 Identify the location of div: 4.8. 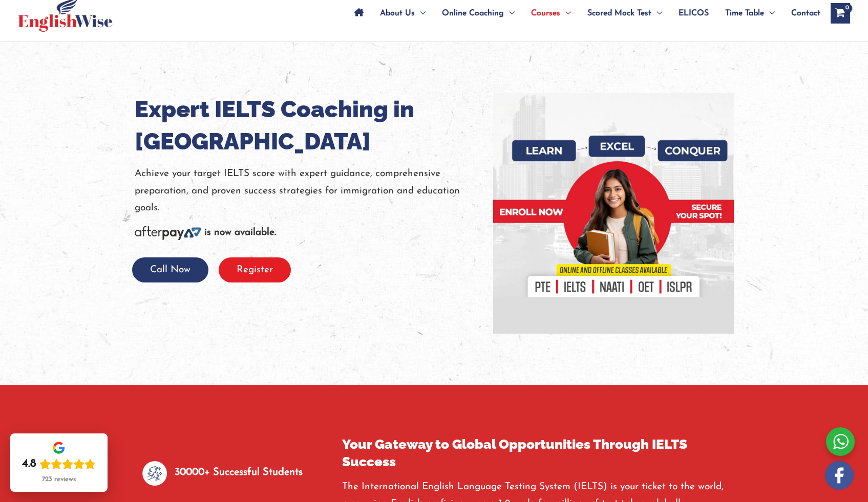
(29, 464).